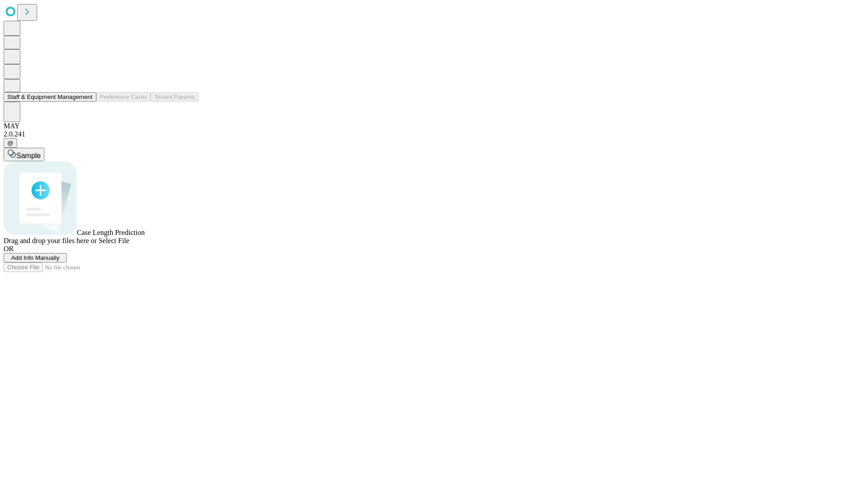  What do you see at coordinates (175, 97) in the screenshot?
I see `button: Tenant Params` at bounding box center [175, 97].